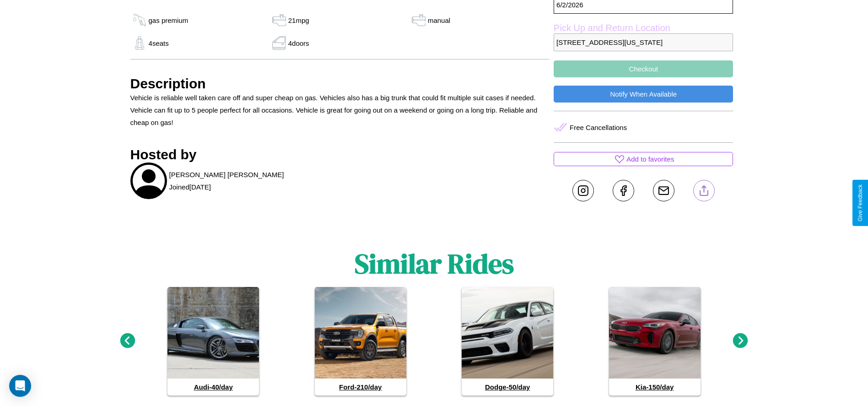  What do you see at coordinates (643, 159) in the screenshot?
I see `button: Add to favorites` at bounding box center [643, 159].